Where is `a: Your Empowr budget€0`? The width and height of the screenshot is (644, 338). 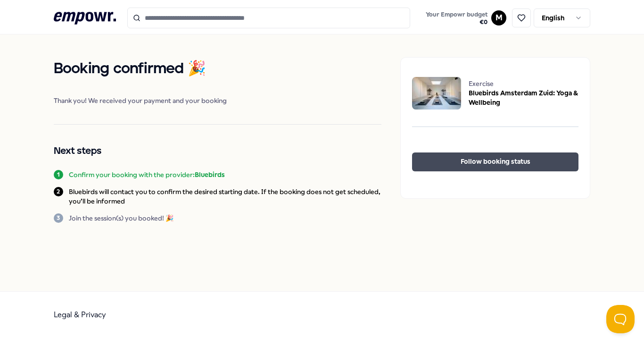 a: Your Empowr budget€0 is located at coordinates (456, 18).